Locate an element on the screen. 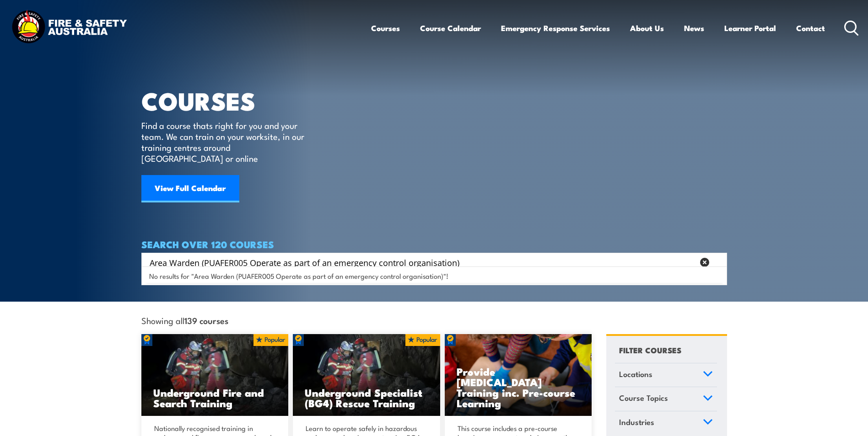 The width and height of the screenshot is (868, 436). h4: FILTER COURSES is located at coordinates (650, 350).